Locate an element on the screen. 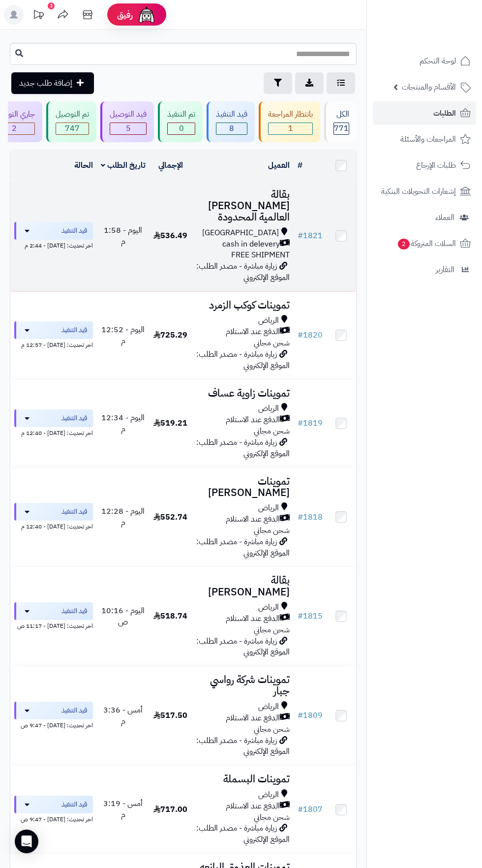  span: العملاء is located at coordinates (445, 217).